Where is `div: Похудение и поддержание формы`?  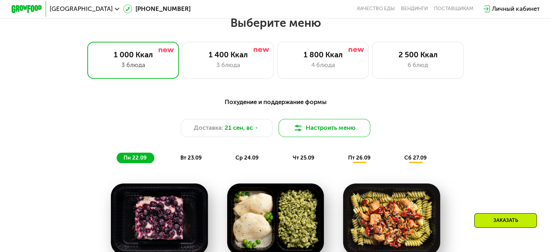
div: Похудение и поддержание формы is located at coordinates (275, 102).